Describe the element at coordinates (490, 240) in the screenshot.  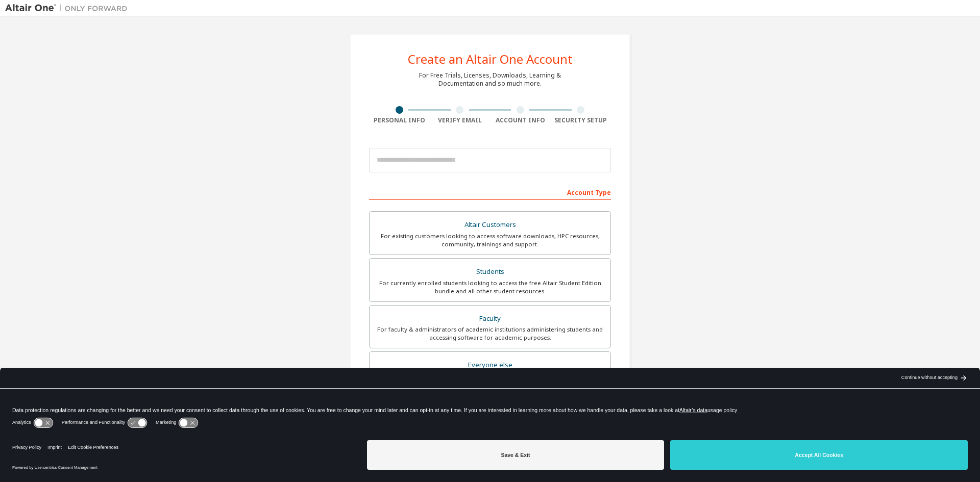
I see `div: For existing customers looking to access software downloads, HPC resources, community, trainings ...` at that location.